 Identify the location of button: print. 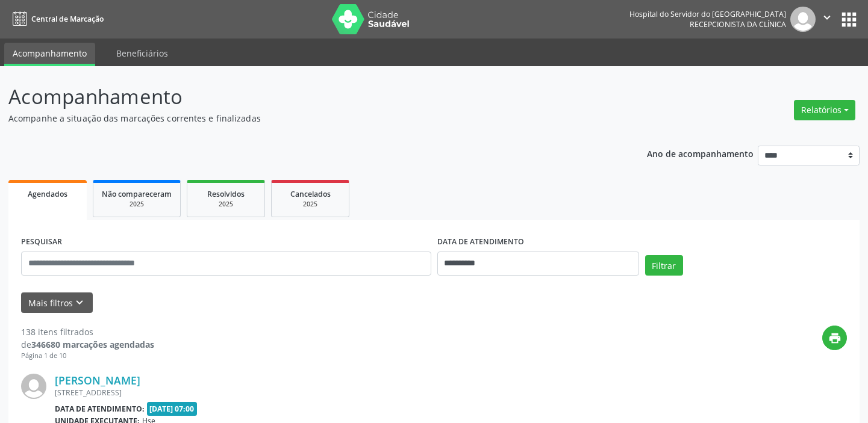
(835, 338).